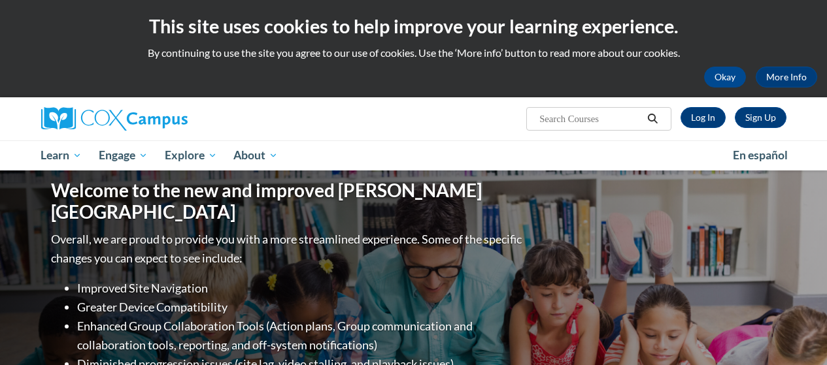 The width and height of the screenshot is (827, 365). I want to click on span: Explore, so click(191, 156).